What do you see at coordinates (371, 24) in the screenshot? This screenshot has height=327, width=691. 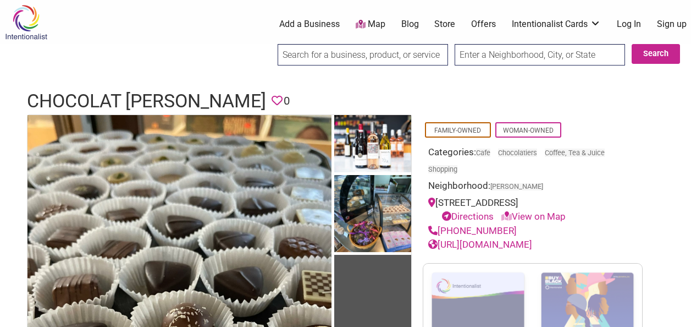 I see `a: Map` at bounding box center [371, 24].